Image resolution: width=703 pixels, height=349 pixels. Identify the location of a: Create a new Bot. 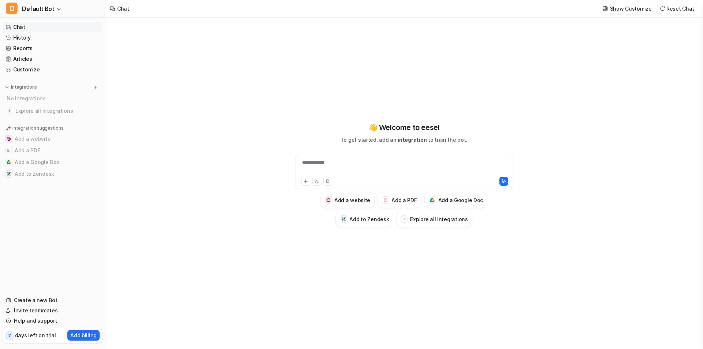
(52, 300).